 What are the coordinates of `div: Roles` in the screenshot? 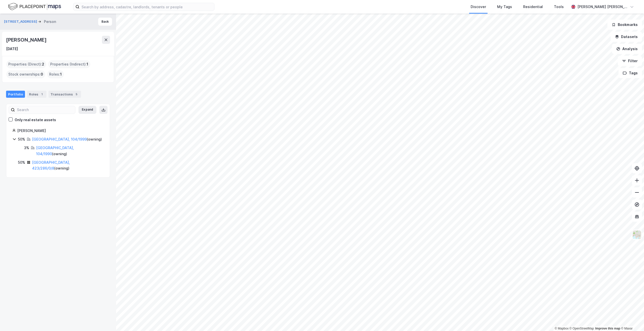 It's located at (37, 94).